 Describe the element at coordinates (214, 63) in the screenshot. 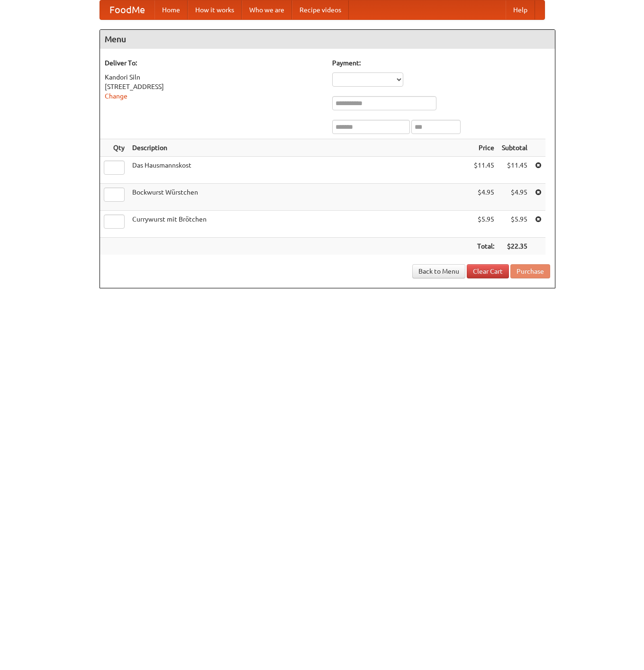

I see `h5: Deliver To:` at that location.